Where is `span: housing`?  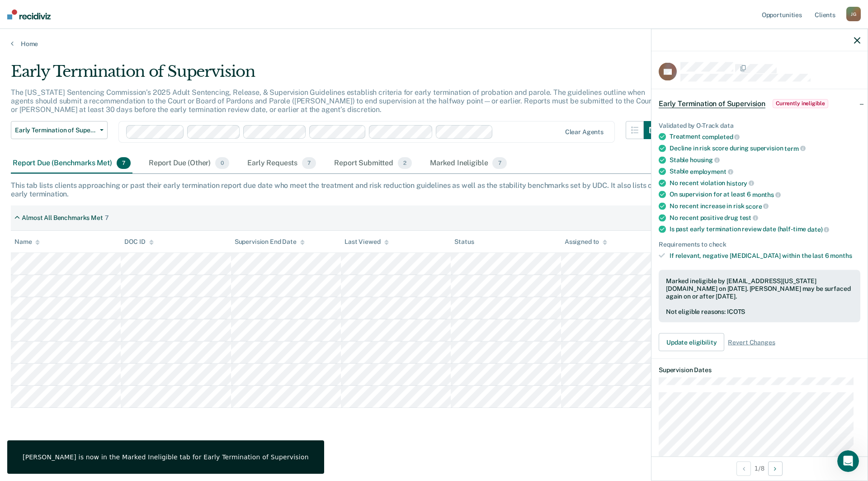
span: housing is located at coordinates (705, 160).